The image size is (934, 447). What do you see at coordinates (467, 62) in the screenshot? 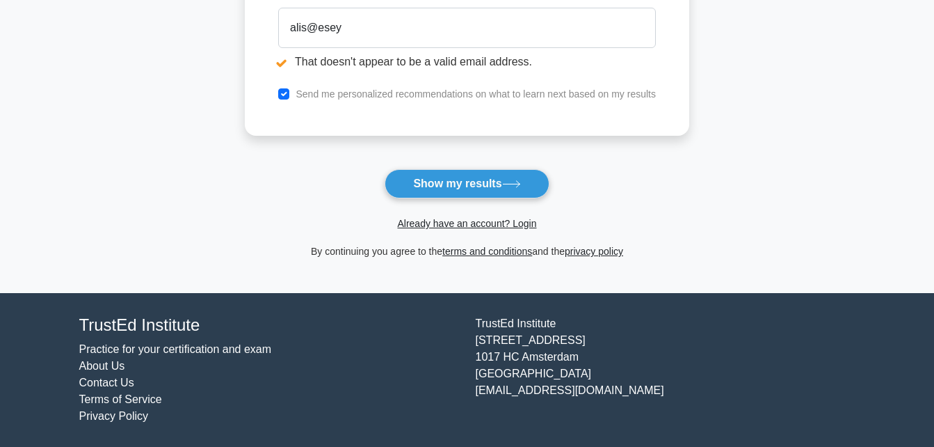
I see `li: That doesn't appear to be a valid email address.` at bounding box center [467, 62].